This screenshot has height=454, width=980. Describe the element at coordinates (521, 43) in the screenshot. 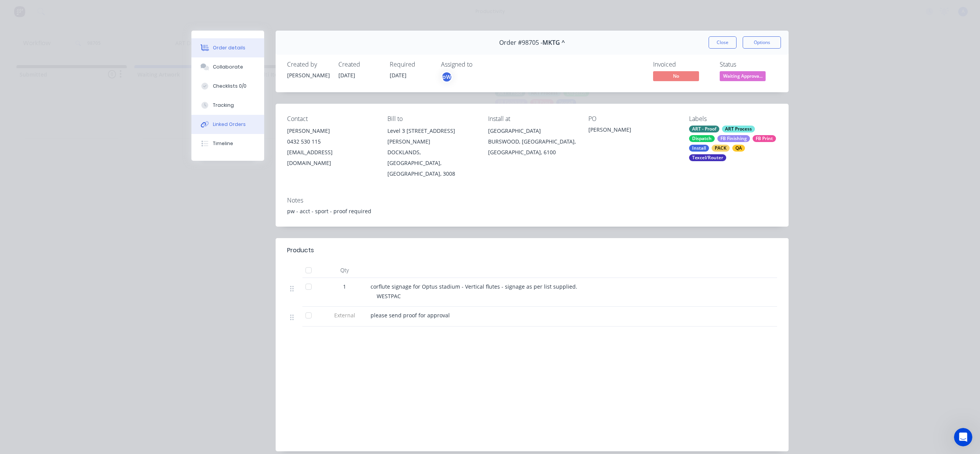

I see `span: Order #98705 -` at that location.